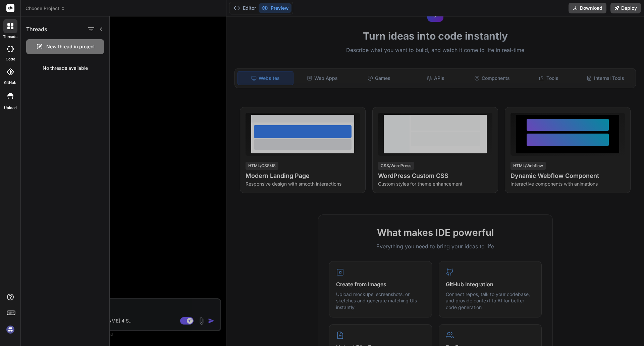  Describe the element at coordinates (36, 29) in the screenshot. I see `h1: Threads` at that location.